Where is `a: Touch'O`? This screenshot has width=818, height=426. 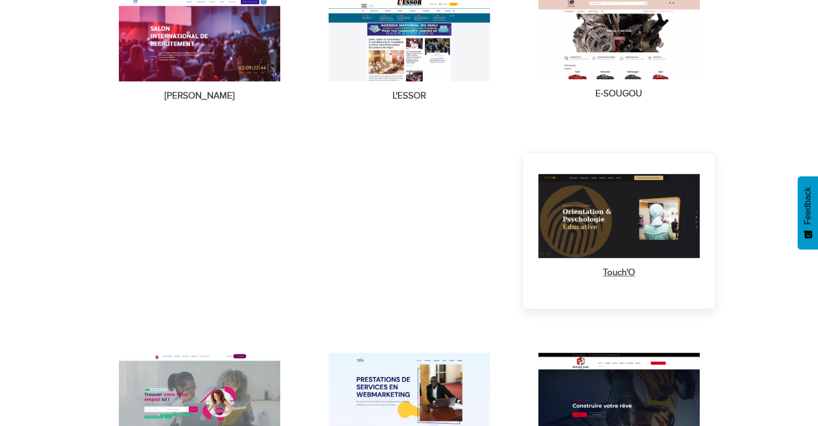
a: Touch'O is located at coordinates (619, 245).